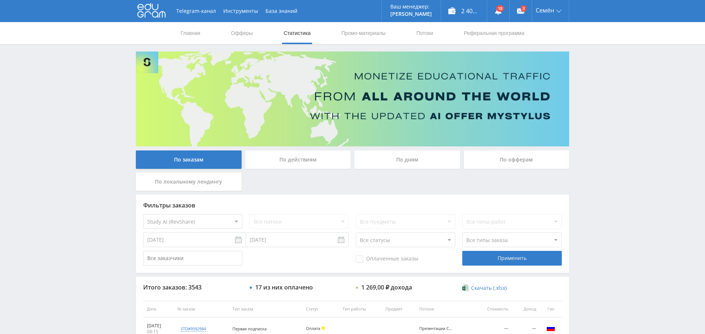 This screenshot has width=705, height=334. I want to click on div: 17 из них оплачено, so click(284, 287).